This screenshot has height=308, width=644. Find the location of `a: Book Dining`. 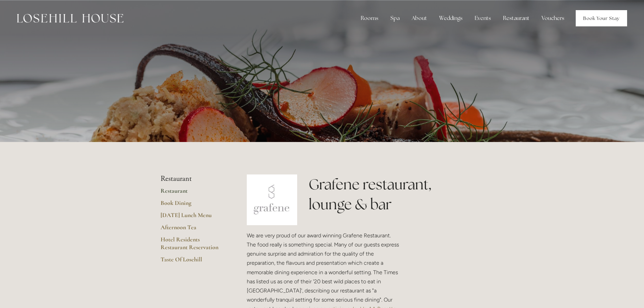

a: Book Dining is located at coordinates (193, 205).